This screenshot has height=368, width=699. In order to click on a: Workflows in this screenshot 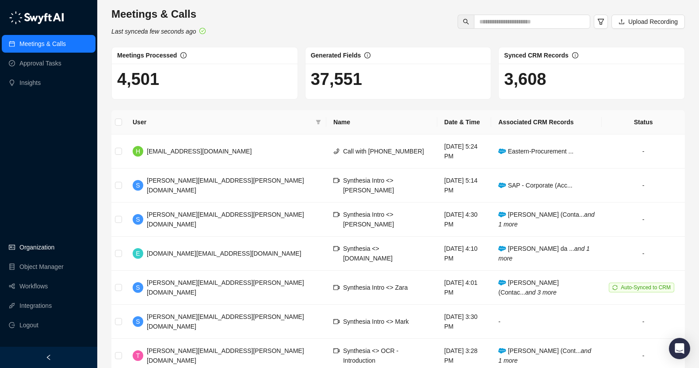, I will do `click(34, 286)`.